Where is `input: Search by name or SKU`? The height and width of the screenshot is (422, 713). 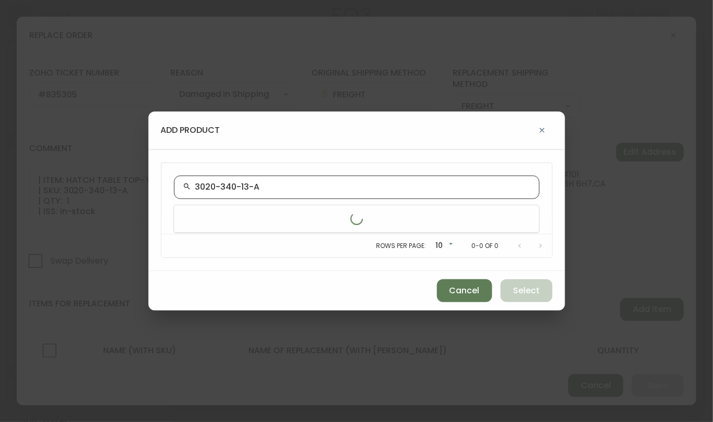
input: Search by name or SKU is located at coordinates (363, 187).